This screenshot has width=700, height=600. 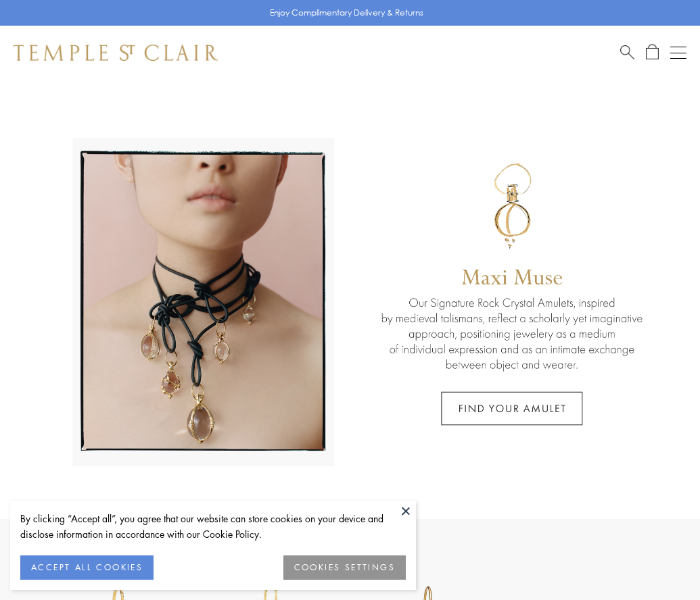 What do you see at coordinates (87, 568) in the screenshot?
I see `button: ACCEPT ALL COOKIES` at bounding box center [87, 568].